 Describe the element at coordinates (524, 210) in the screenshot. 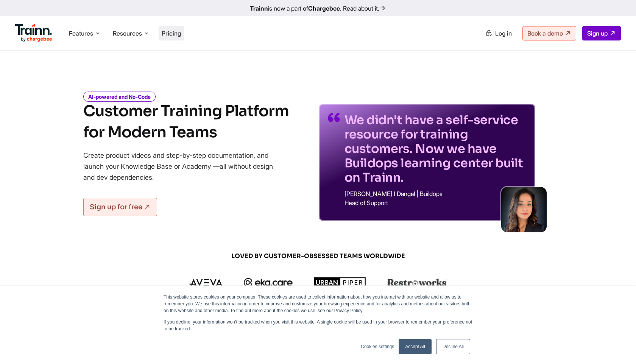

I see `img: sabina-buildops.d2e8138.png` at that location.